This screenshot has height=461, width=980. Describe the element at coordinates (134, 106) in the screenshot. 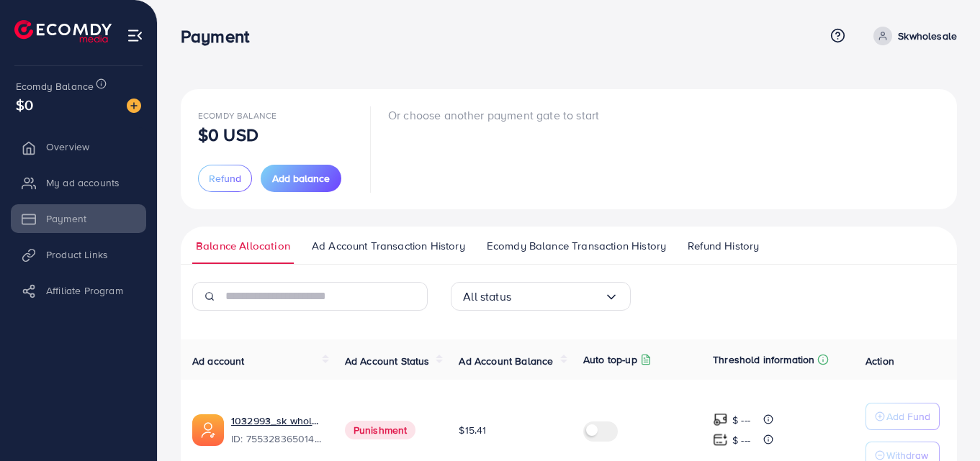

I see `img: image` at that location.